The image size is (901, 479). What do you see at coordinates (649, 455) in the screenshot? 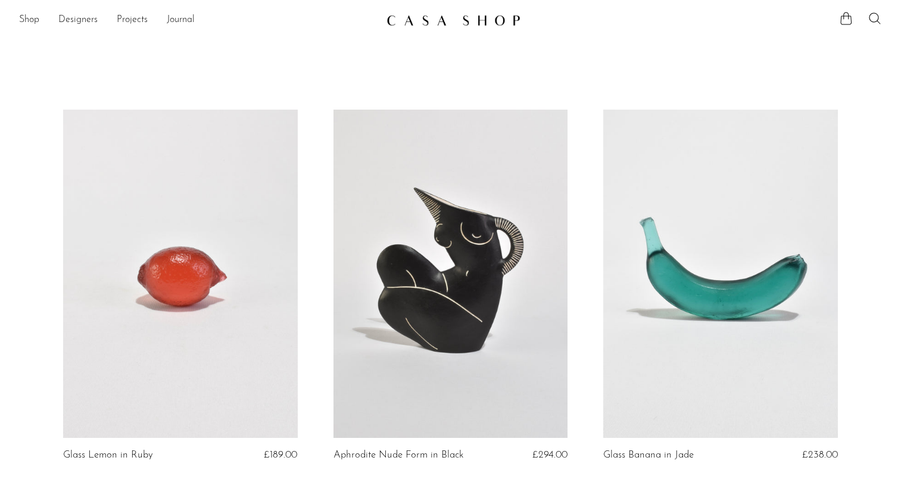
I see `a: Glass Banana in Jade` at bounding box center [649, 455].